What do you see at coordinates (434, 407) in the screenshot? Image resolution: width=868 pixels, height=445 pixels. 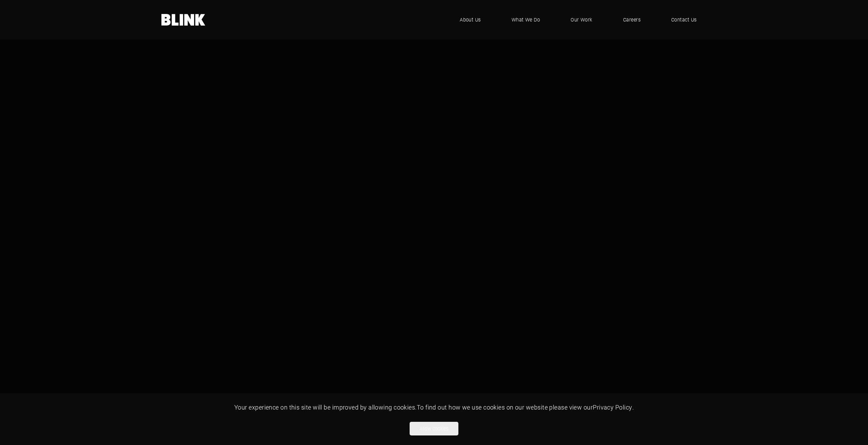 I see `span: Your experience on this site will be improved by allowing cookies. To find out how we use cookies...` at bounding box center [434, 407].